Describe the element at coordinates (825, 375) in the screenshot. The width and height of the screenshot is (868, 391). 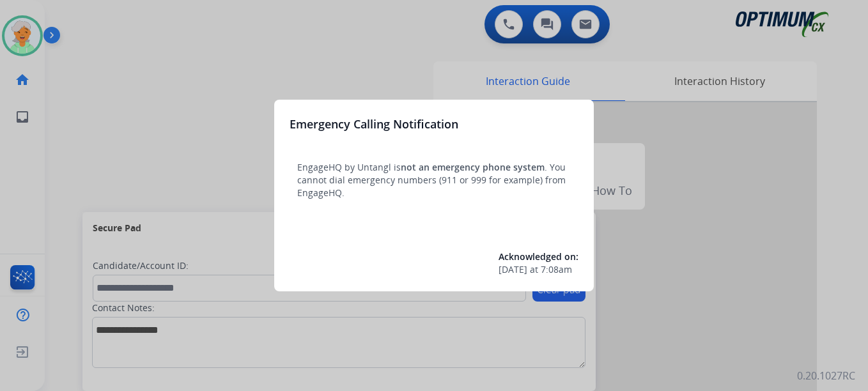
I see `p: 0.20.1027RC` at that location.